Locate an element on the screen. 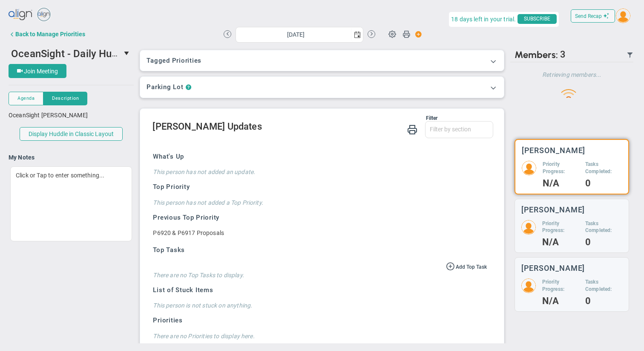 The height and width of the screenshot is (351, 644). span: Agenda is located at coordinates (26, 98).